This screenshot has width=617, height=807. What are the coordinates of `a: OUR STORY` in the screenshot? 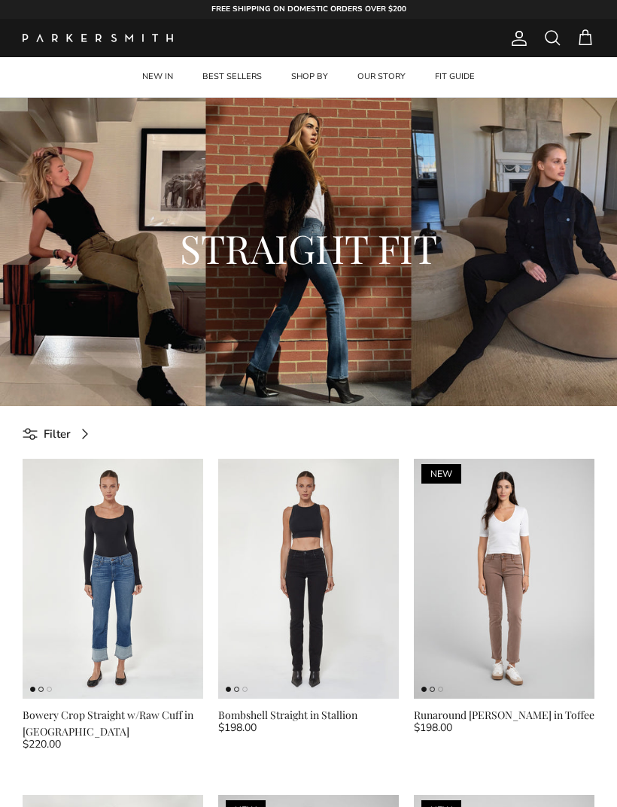 It's located at (382, 77).